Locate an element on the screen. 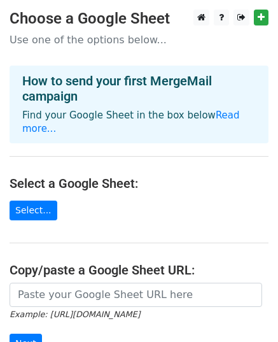  input: Paste your Google Sheet URL here is located at coordinates (136, 295).